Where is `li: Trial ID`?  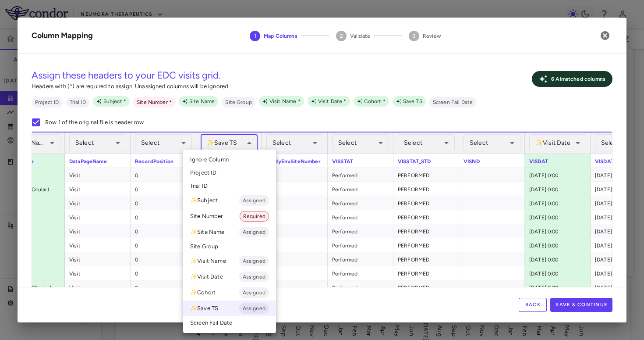
li: Trial ID is located at coordinates (229, 186).